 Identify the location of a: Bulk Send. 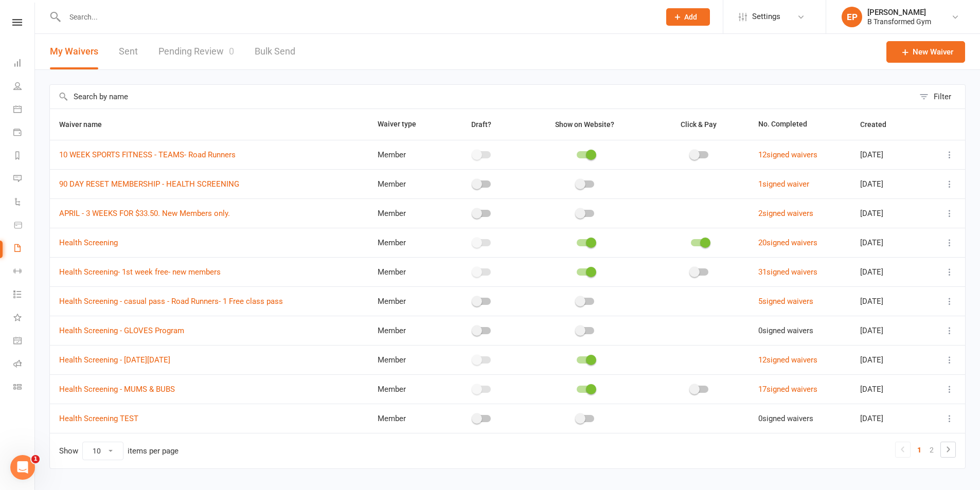
(275, 52).